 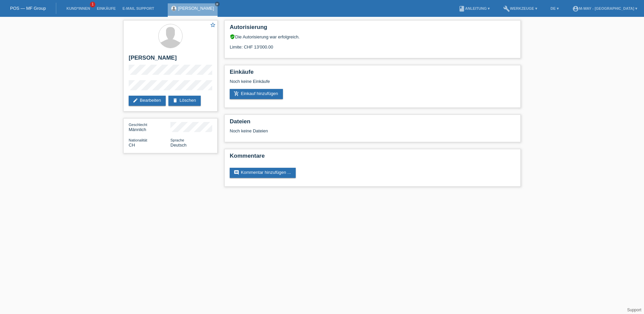 What do you see at coordinates (138, 140) in the screenshot?
I see `span: Nationalität` at bounding box center [138, 140].